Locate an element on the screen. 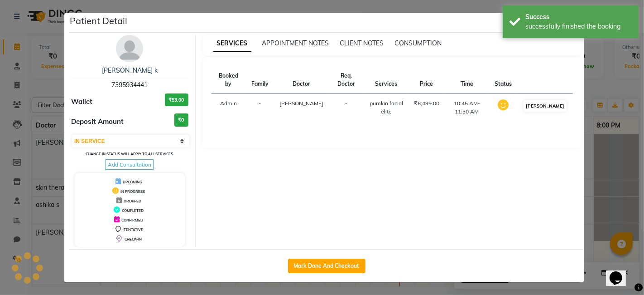  th: Price is located at coordinates (427, 80).